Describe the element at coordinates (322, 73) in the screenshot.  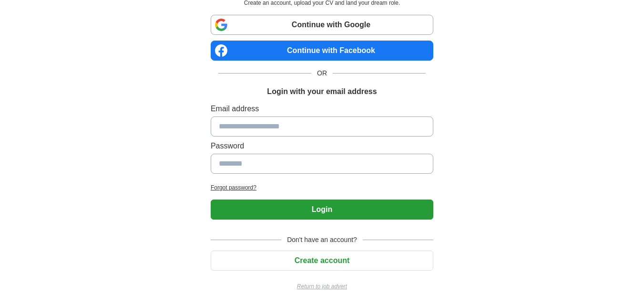
I see `span: OR` at that location.